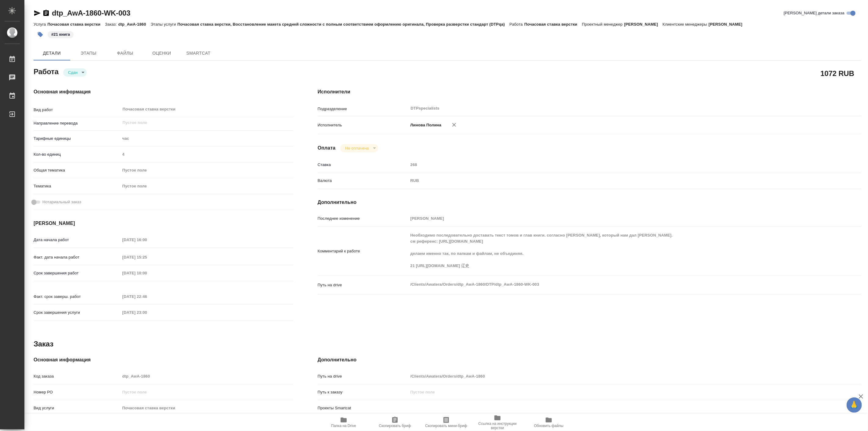 This screenshot has width=868, height=431. What do you see at coordinates (549, 423) in the screenshot?
I see `button: Обновить файлы` at bounding box center [549, 423].